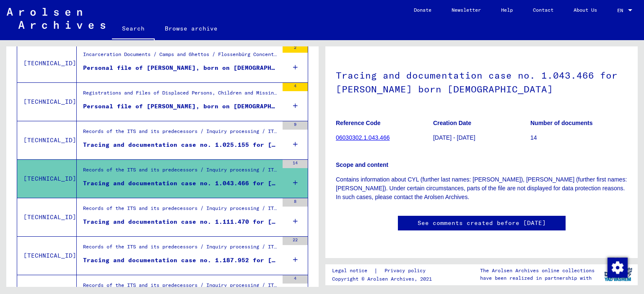 This screenshot has height=294, width=644. What do you see at coordinates (407, 271) in the screenshot?
I see `a: Privacy policy` at bounding box center [407, 271].